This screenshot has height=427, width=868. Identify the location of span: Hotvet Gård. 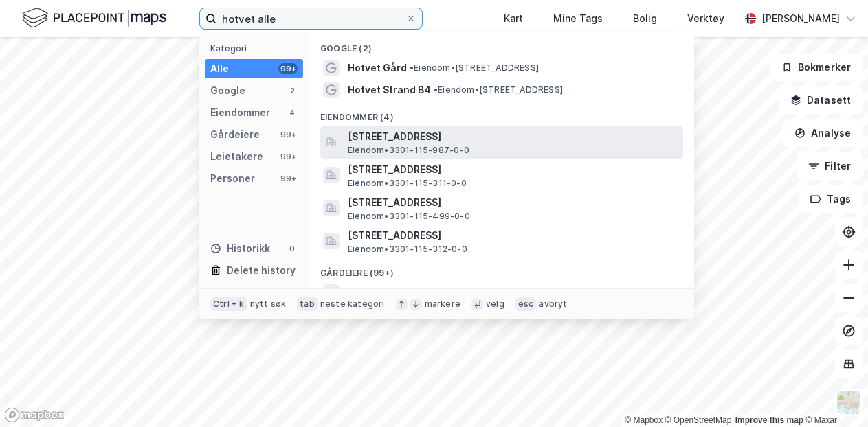
(377, 68).